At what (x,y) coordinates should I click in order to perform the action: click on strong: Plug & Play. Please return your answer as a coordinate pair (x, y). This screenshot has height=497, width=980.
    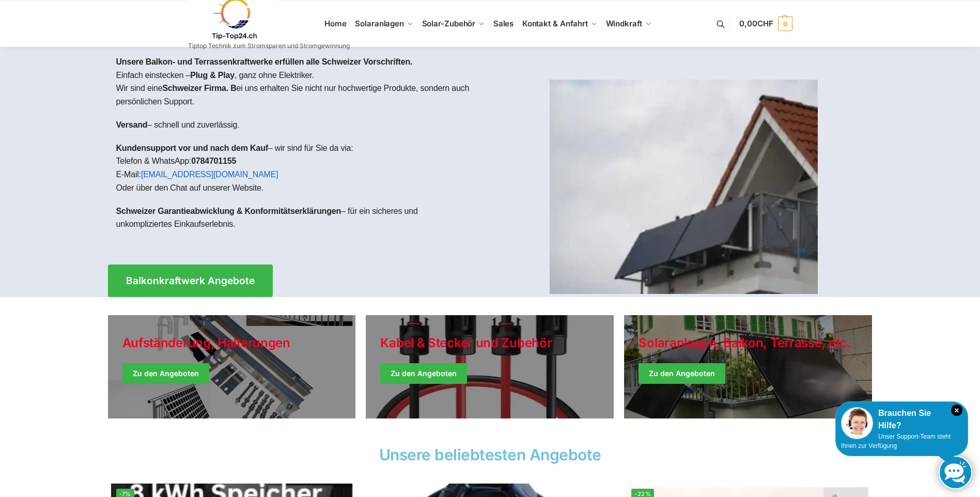
    Looking at the image, I should click on (212, 75).